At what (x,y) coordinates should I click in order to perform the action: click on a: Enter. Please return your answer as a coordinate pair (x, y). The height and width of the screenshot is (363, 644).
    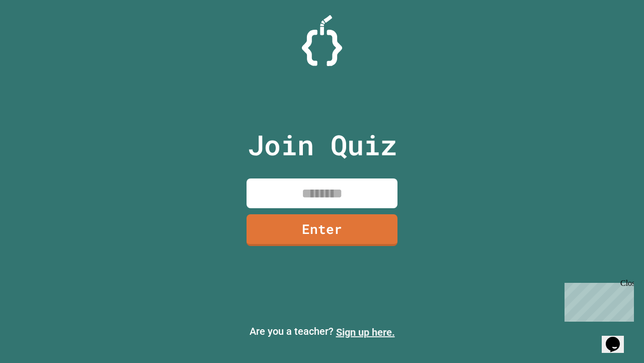
    Looking at the image, I should click on (322, 230).